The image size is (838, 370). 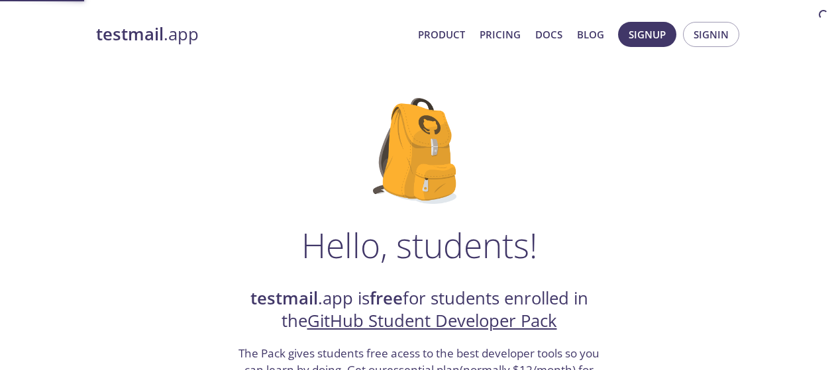 What do you see at coordinates (647, 34) in the screenshot?
I see `button: Signup` at bounding box center [647, 34].